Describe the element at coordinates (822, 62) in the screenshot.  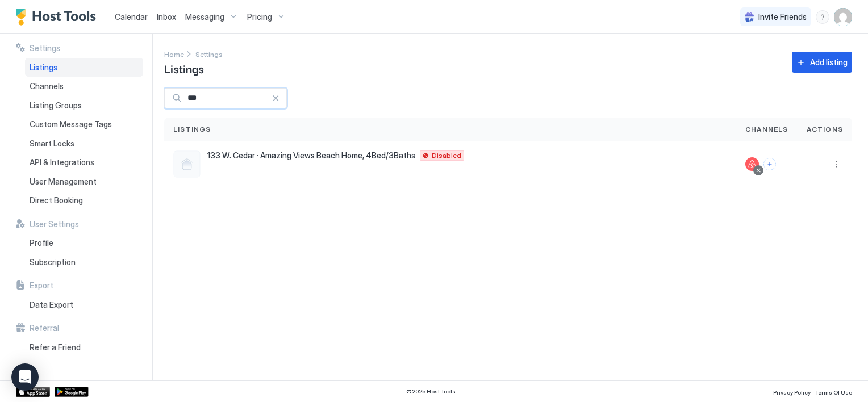
I see `button: Add listing` at that location.